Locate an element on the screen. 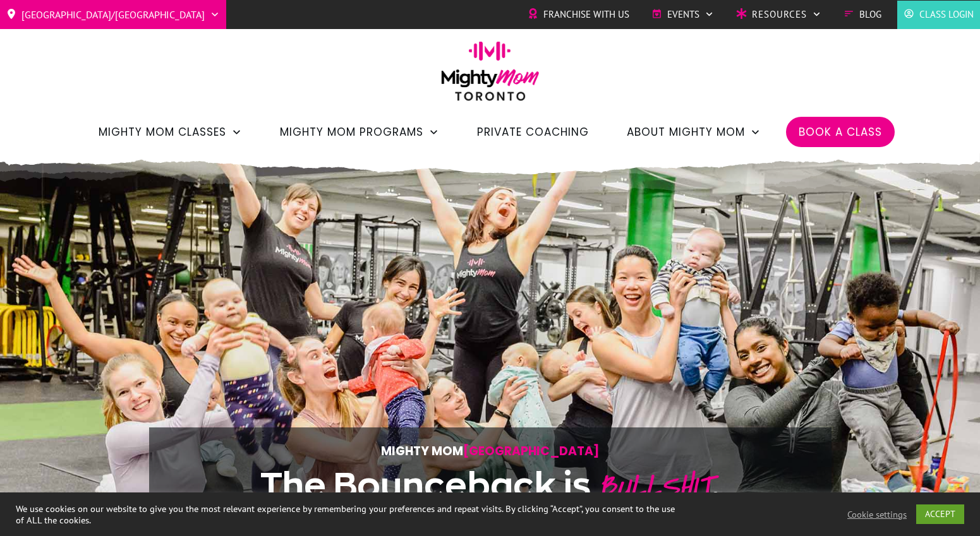  div: We use cookies on our website to give you the most relevant experience by remembering your prefer... is located at coordinates (348, 515).